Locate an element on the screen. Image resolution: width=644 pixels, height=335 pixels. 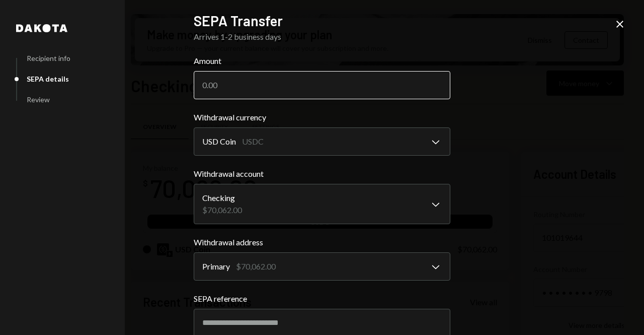
div: USDC is located at coordinates (253, 142).